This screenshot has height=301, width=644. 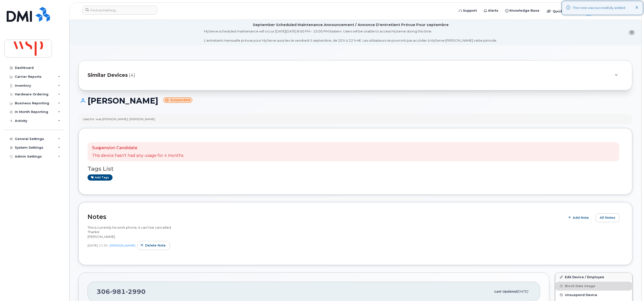 What do you see at coordinates (155, 245) in the screenshot?
I see `span: Delete note` at bounding box center [155, 245].